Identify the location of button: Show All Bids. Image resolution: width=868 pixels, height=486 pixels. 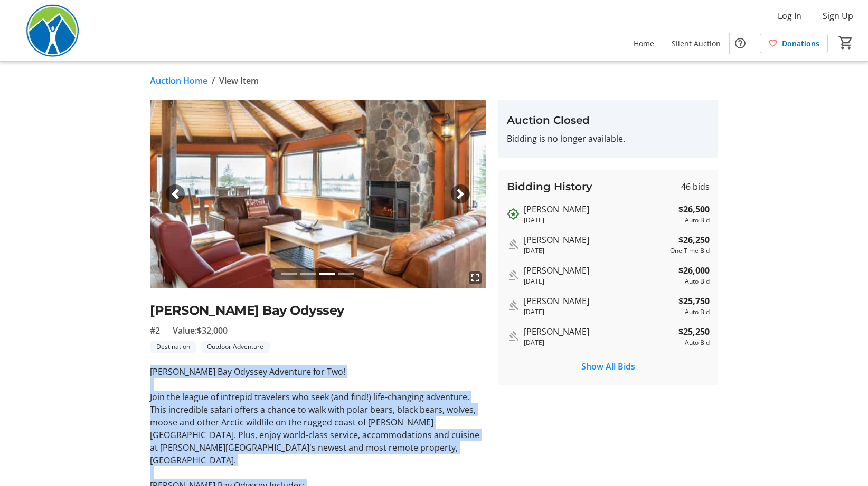
(608, 367).